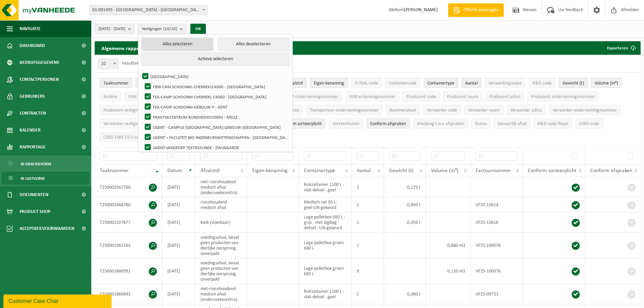  I want to click on td: 0,175 t, so click(405, 188).